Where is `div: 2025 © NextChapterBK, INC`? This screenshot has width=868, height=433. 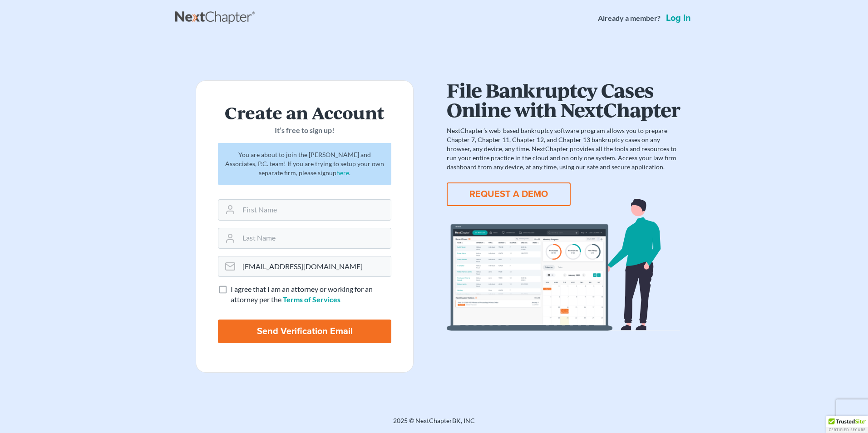
div: 2025 © NextChapterBK, INC is located at coordinates (434, 424).